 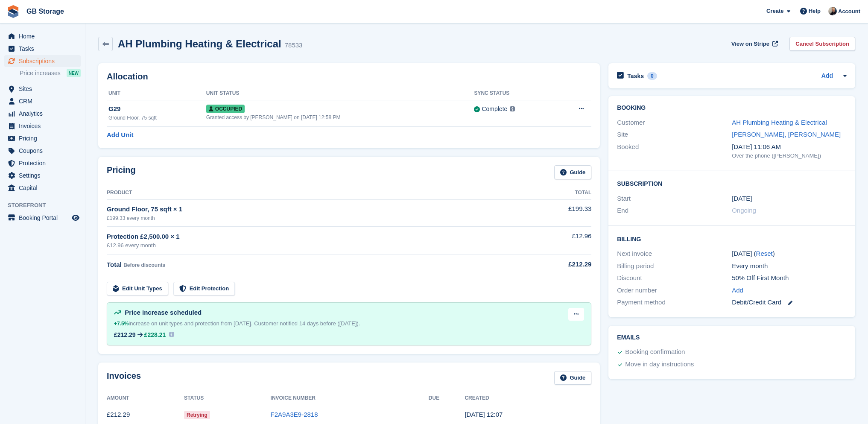 What do you see at coordinates (732, 337) in the screenshot?
I see `h2: Emails` at bounding box center [732, 337].